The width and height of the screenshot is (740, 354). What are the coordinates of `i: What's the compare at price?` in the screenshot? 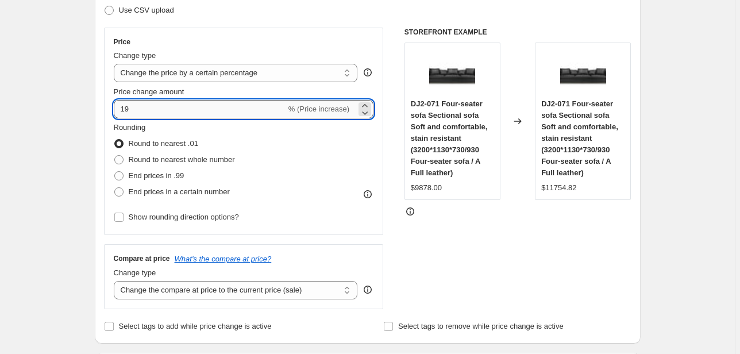 It's located at (223, 259).